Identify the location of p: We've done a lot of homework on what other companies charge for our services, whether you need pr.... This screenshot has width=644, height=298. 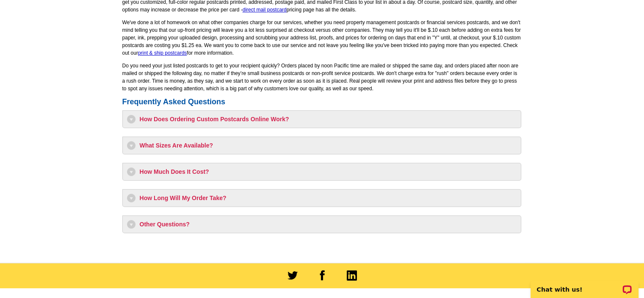
(321, 38).